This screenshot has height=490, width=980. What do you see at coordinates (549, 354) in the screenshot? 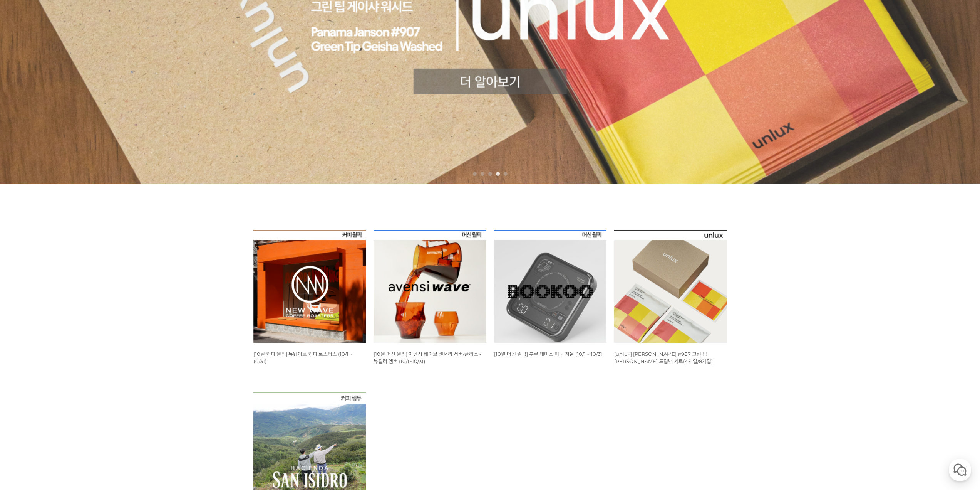
I see `span: [10월 머신 월픽] 부쿠 테미스 미니 저울 (10/1 ~ 10/31)` at bounding box center [549, 354].